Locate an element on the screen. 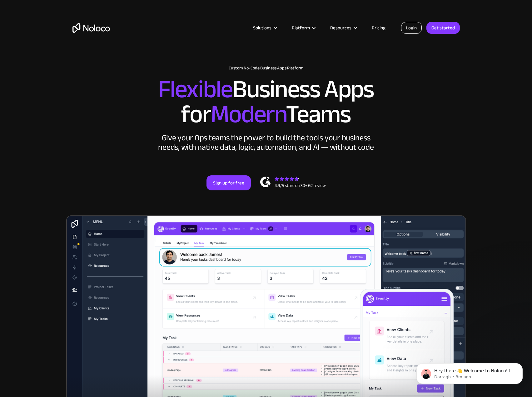 The height and width of the screenshot is (397, 532). h2: Business Apps for Teams is located at coordinates (266, 102).